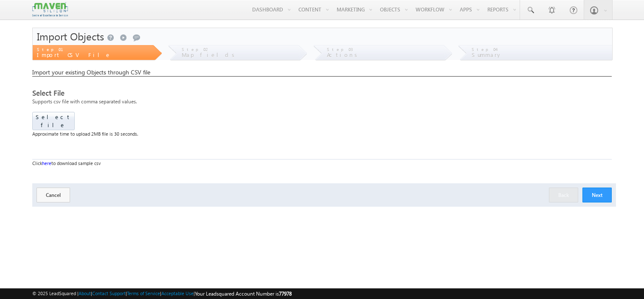 The width and height of the screenshot is (644, 299). What do you see at coordinates (597, 195) in the screenshot?
I see `button: Next` at bounding box center [597, 195].